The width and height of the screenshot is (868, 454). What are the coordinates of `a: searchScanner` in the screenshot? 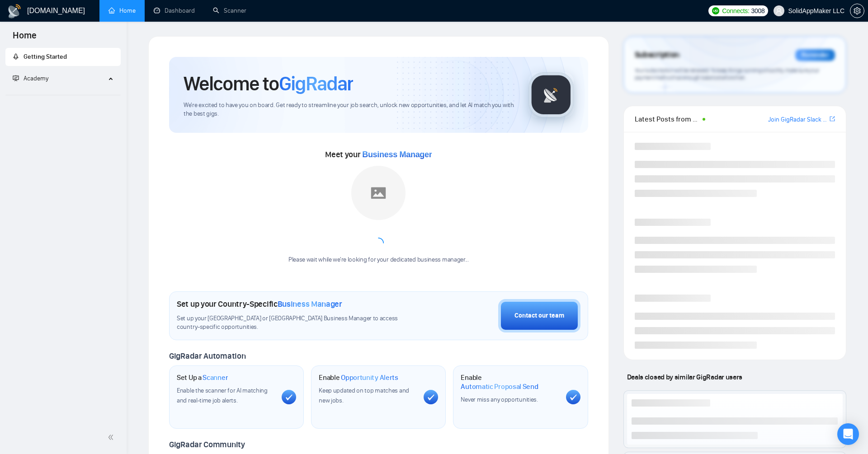 It's located at (229, 11).